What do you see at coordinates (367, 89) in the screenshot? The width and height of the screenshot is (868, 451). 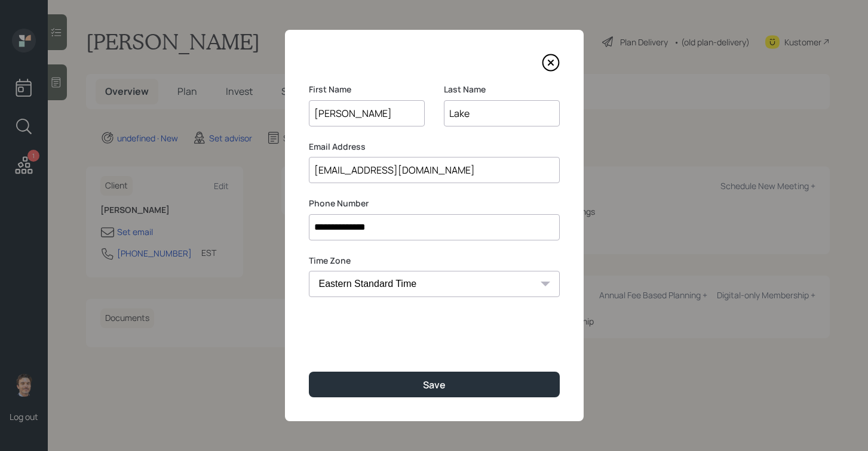 I see `label: First Name` at bounding box center [367, 89].